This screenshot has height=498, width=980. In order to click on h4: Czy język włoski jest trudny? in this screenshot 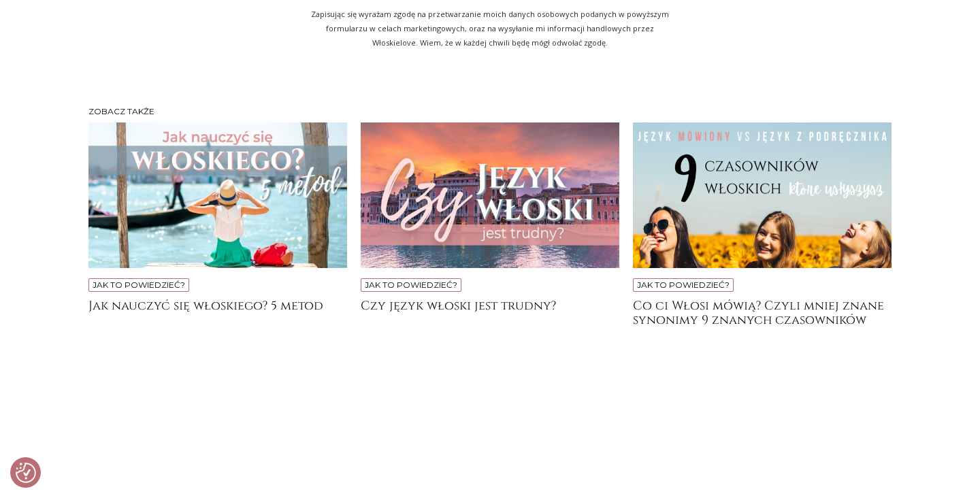, I will do `click(490, 312)`.